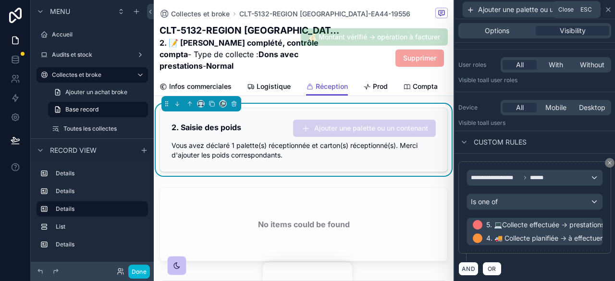 This screenshot has height=281, width=615. I want to click on span: Is one of, so click(484, 202).